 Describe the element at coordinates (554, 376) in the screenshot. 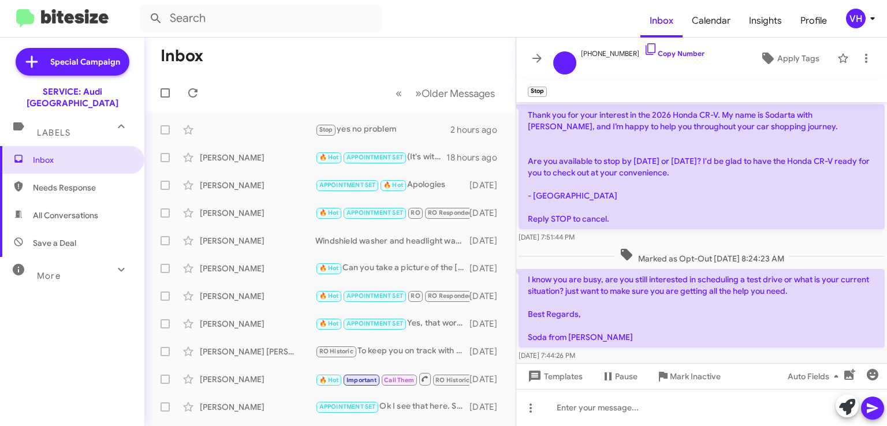

I see `span: Templates` at that location.